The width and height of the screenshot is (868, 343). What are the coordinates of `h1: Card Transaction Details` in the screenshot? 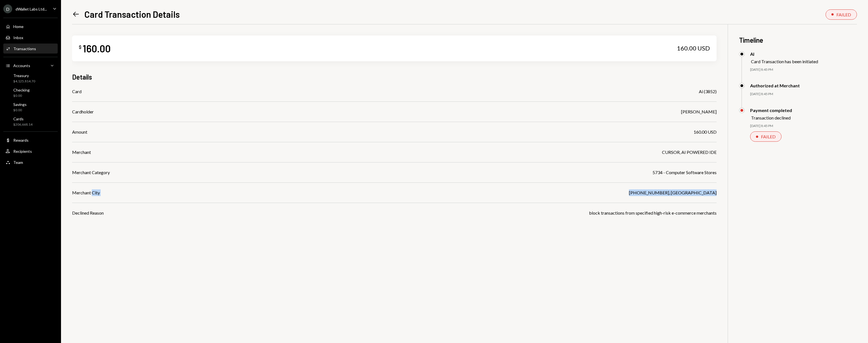 It's located at (132, 14).